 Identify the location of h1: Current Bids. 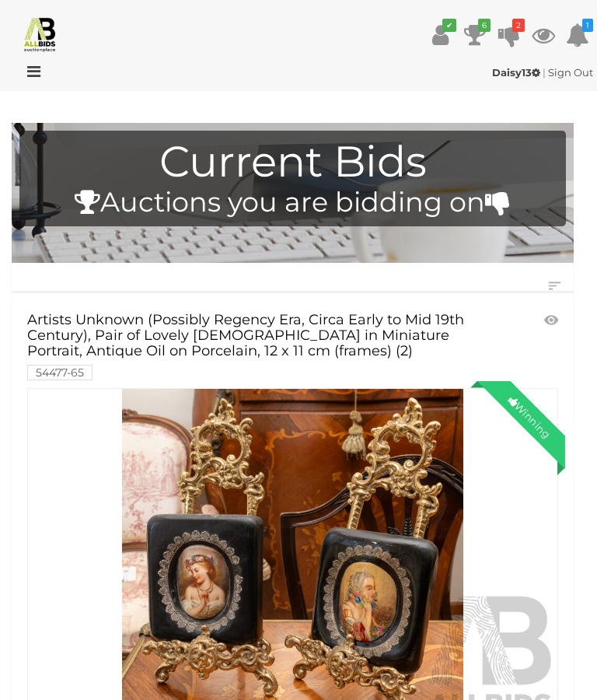
(293, 161).